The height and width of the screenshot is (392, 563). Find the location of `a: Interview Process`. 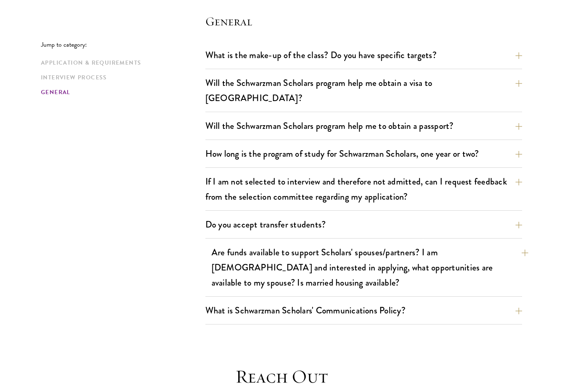

a: Interview Process is located at coordinates (121, 77).